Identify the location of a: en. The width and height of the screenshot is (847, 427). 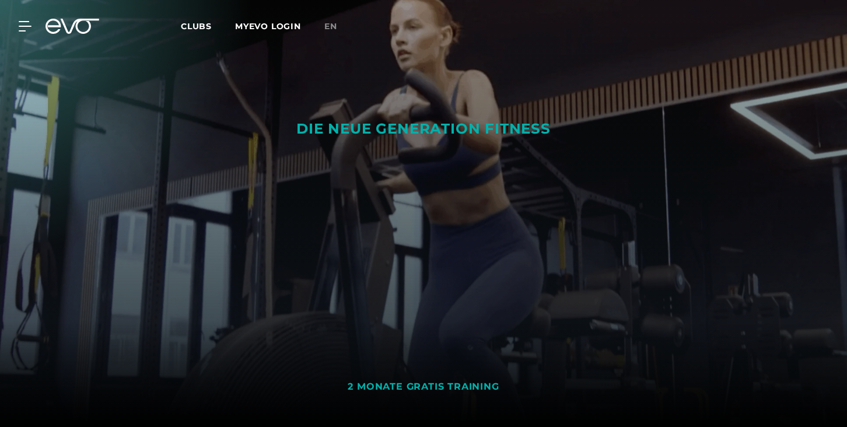
(338, 26).